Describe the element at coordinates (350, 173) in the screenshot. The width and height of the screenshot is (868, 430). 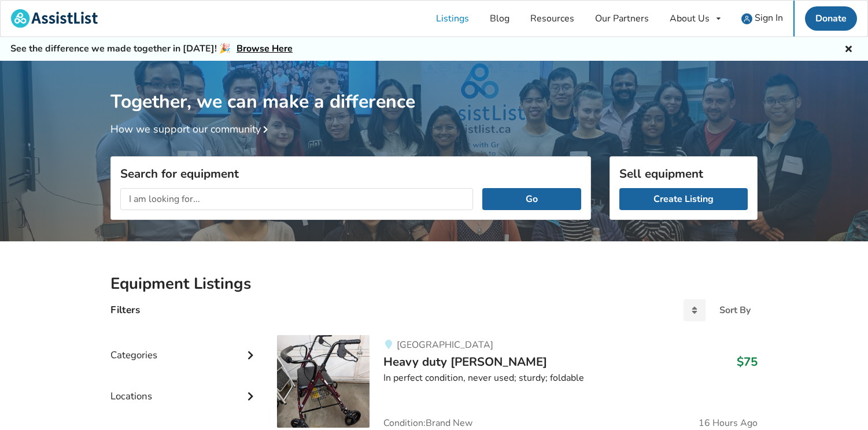
I see `h3: Search for equipment` at that location.